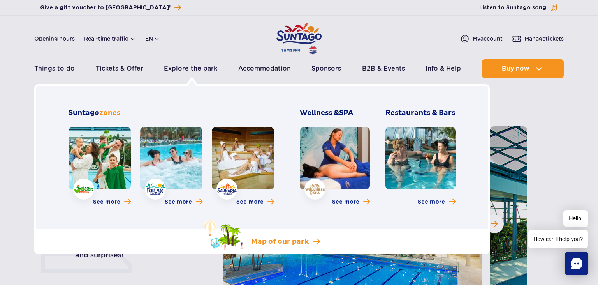 The image size is (598, 285). What do you see at coordinates (481, 39) in the screenshot?
I see `a: Myaccount` at bounding box center [481, 39].